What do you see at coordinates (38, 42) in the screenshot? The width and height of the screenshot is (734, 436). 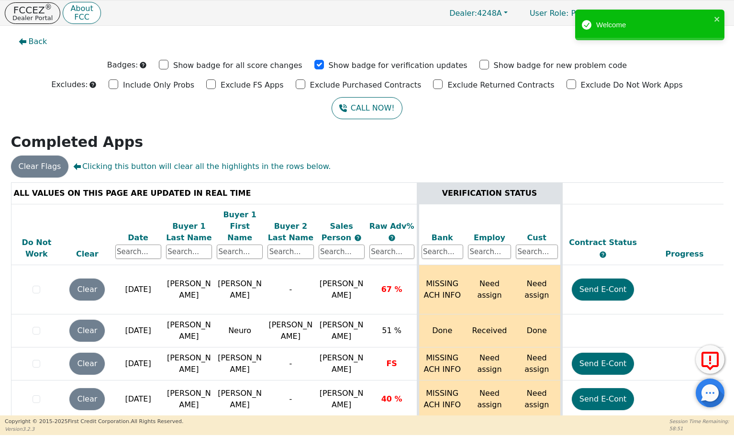 I see `span: Back` at bounding box center [38, 42].